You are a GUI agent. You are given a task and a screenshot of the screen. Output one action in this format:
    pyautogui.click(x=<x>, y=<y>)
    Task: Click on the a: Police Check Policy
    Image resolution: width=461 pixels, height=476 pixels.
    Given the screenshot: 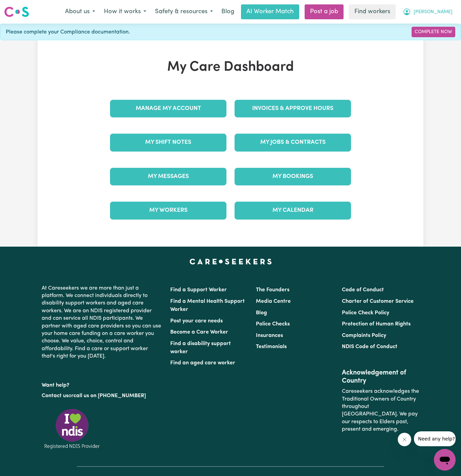 What is the action you would take?
    pyautogui.click(x=365, y=313)
    